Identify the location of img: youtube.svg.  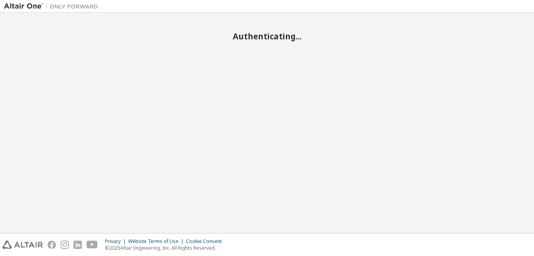
(92, 244).